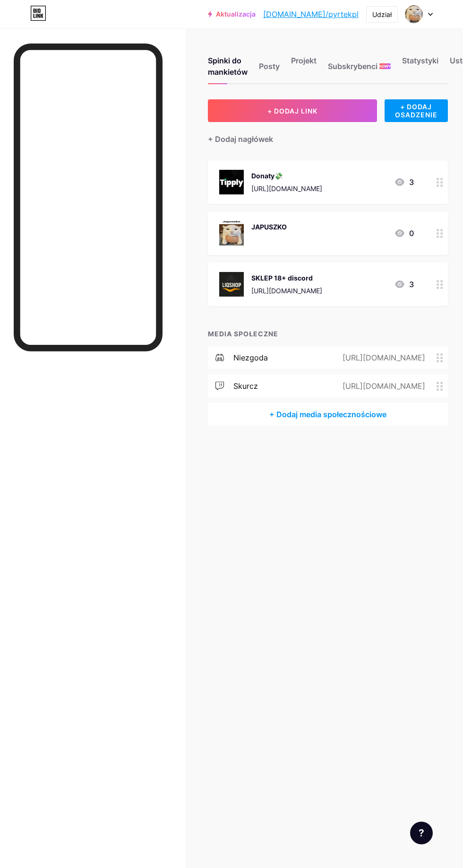 The image size is (463, 868). I want to click on img: SKLEP 18+ discord, so click(232, 284).